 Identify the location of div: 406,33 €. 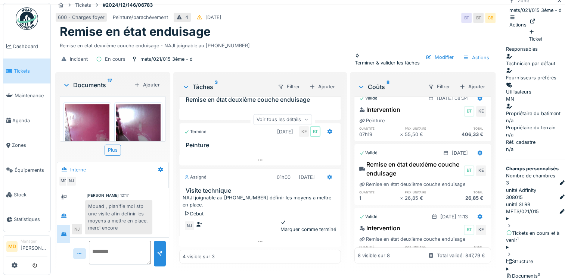
(465, 134).